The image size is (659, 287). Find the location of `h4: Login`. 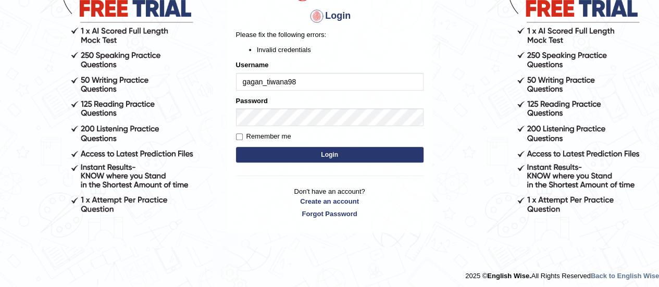

h4: Login is located at coordinates (330, 16).